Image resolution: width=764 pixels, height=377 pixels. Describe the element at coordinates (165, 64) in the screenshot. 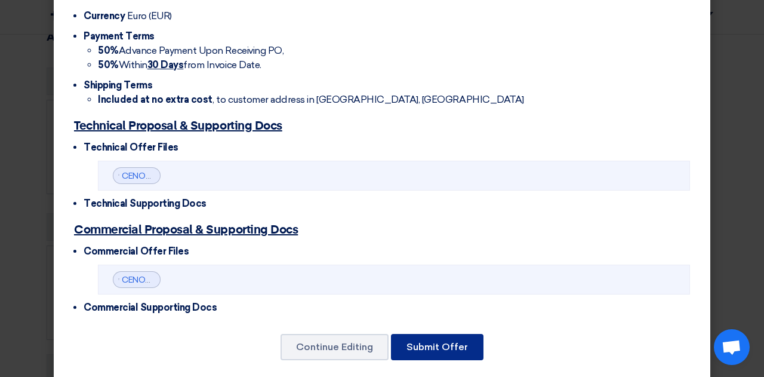

I see `u: 30 Days` at that location.